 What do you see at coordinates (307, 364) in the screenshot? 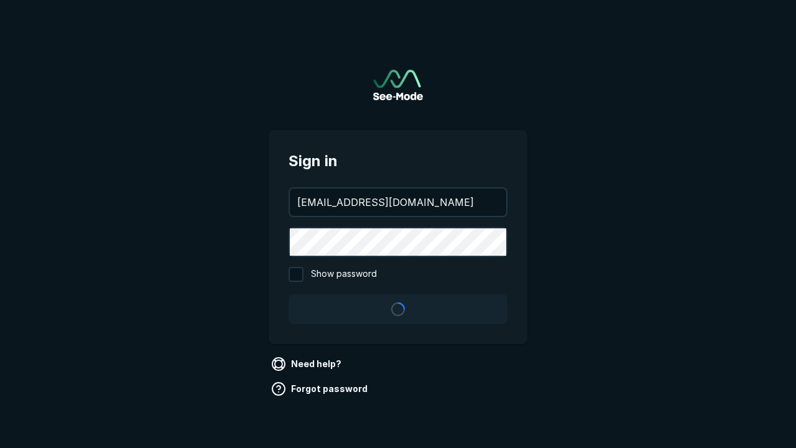
I see `a: Need help?` at bounding box center [307, 364].